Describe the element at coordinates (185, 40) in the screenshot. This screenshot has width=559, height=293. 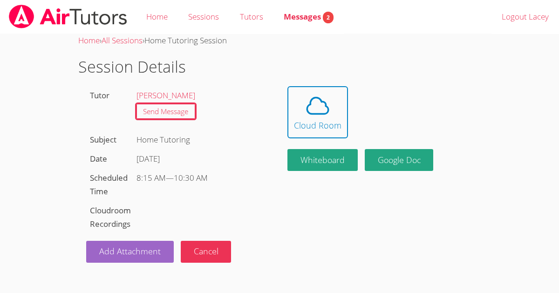
I see `span: Home Tutoring Session` at that location.